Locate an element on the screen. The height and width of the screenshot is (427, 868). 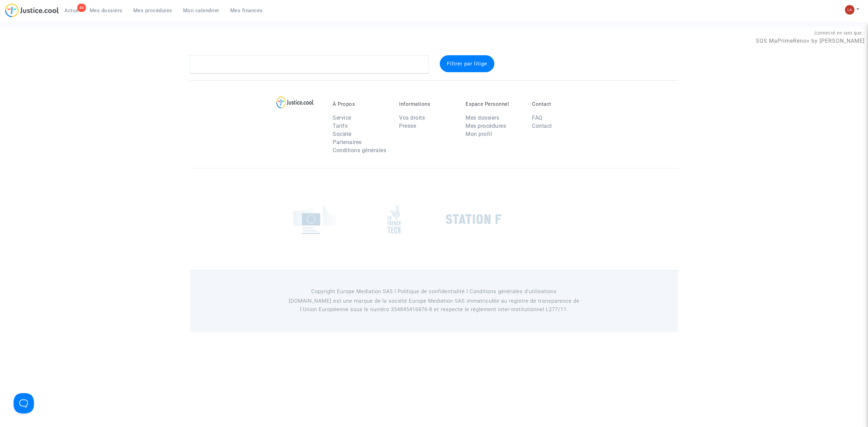
a: 46Actus is located at coordinates (72, 10).